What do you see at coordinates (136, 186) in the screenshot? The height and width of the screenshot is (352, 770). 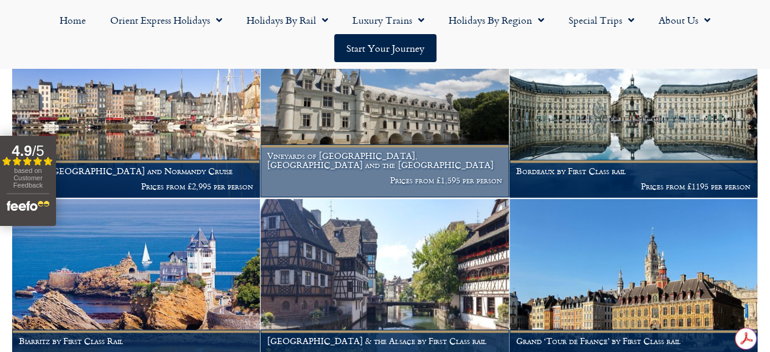 I see `p: Prices from £2,995 per person` at bounding box center [136, 186].